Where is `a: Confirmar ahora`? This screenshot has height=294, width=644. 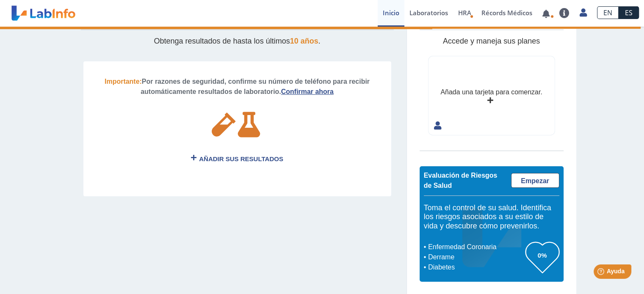 a: Confirmar ahora is located at coordinates (307, 92).